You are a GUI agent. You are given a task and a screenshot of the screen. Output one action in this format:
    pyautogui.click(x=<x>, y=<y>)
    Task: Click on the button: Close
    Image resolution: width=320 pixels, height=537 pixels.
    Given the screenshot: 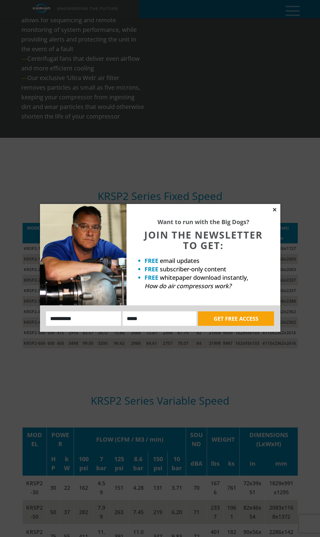 What is the action you would take?
    pyautogui.click(x=275, y=210)
    